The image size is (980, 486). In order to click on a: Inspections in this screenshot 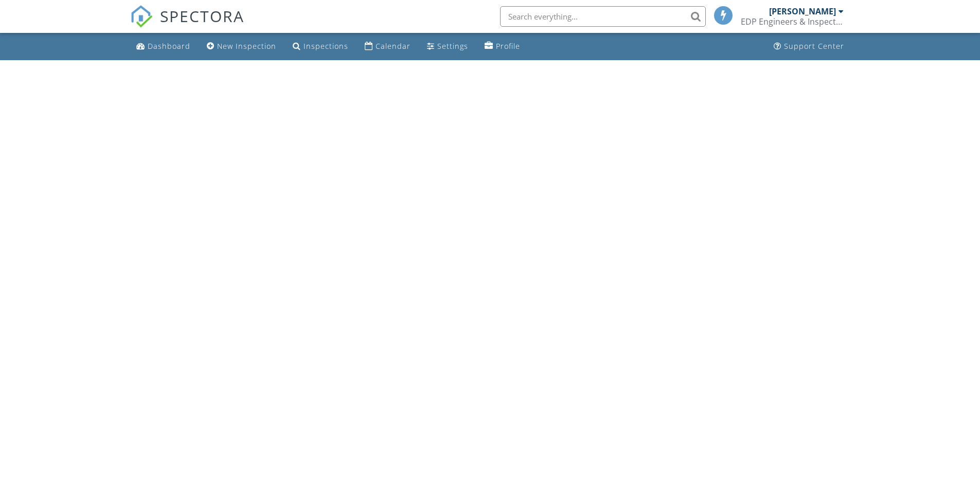, I will do `click(321, 46)`.